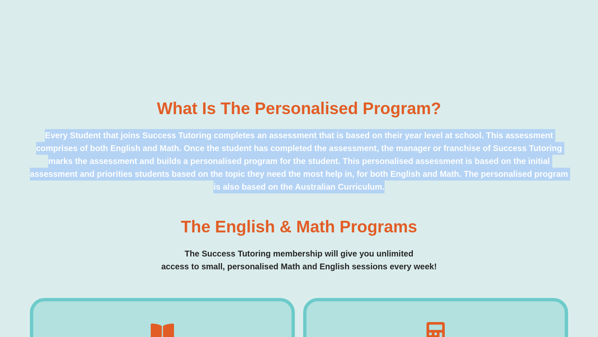  What do you see at coordinates (526, 290) in the screenshot?
I see `div: Chat Widget` at bounding box center [526, 290].